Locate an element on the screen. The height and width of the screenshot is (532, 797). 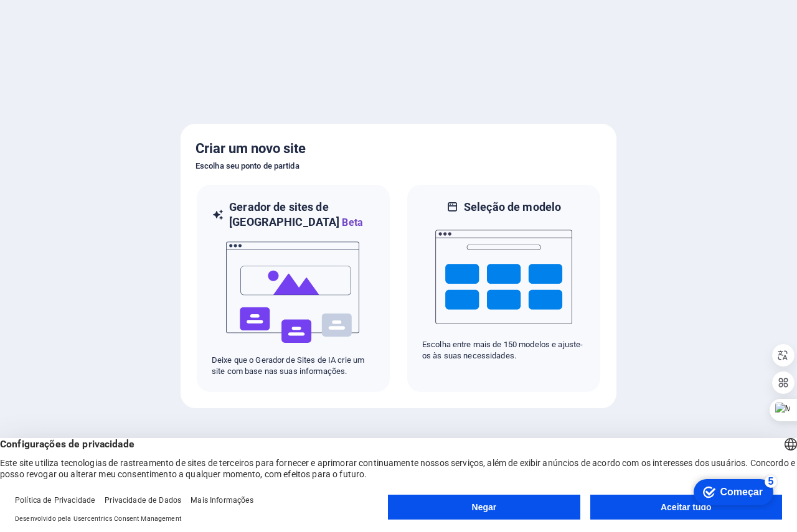
div: Seleção de modeloEscolha entre mais de 150 modelos e ajuste-os às suas necessidades. is located at coordinates (504, 289).